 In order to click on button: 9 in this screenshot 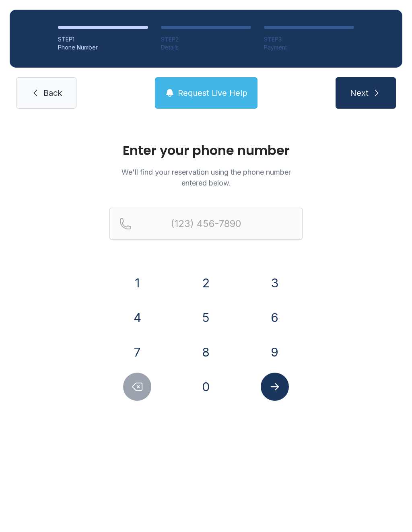, I will do `click(275, 352)`.